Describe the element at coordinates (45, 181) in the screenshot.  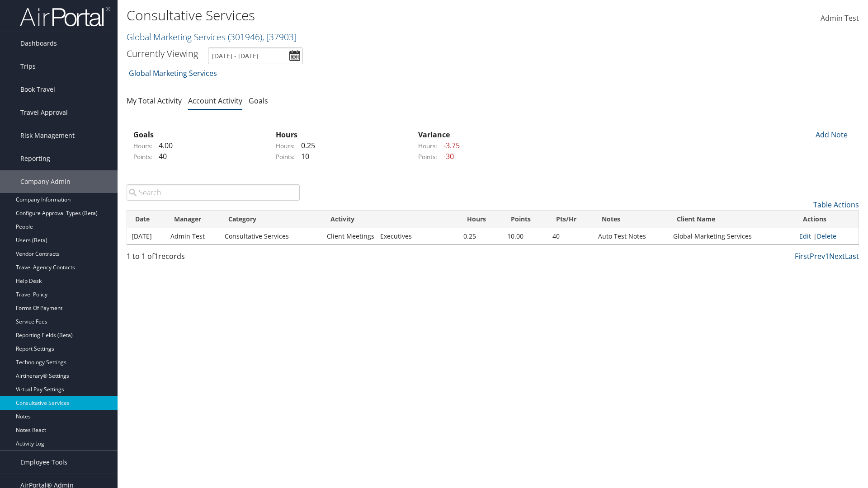
I see `span: Company Admin` at that location.